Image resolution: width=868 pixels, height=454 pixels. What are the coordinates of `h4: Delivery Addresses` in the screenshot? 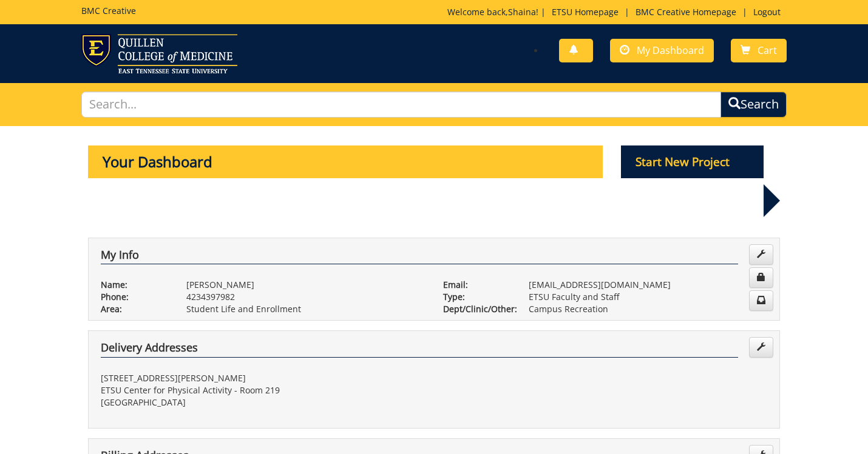 It's located at (419, 350).